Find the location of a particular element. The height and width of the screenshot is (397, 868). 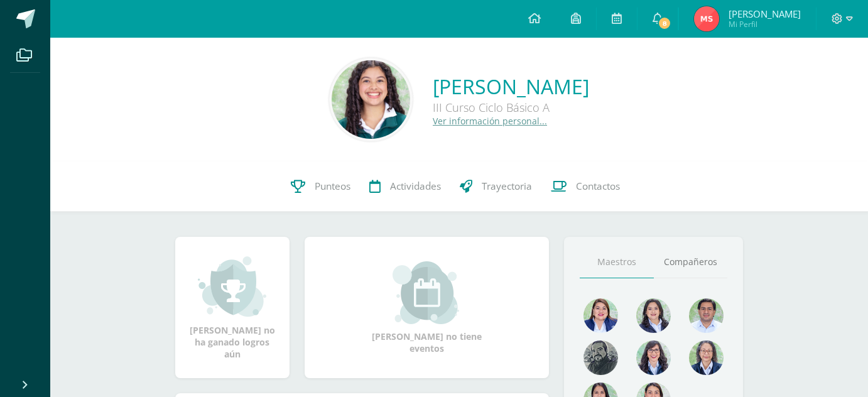

a: Maestros is located at coordinates (617, 262).